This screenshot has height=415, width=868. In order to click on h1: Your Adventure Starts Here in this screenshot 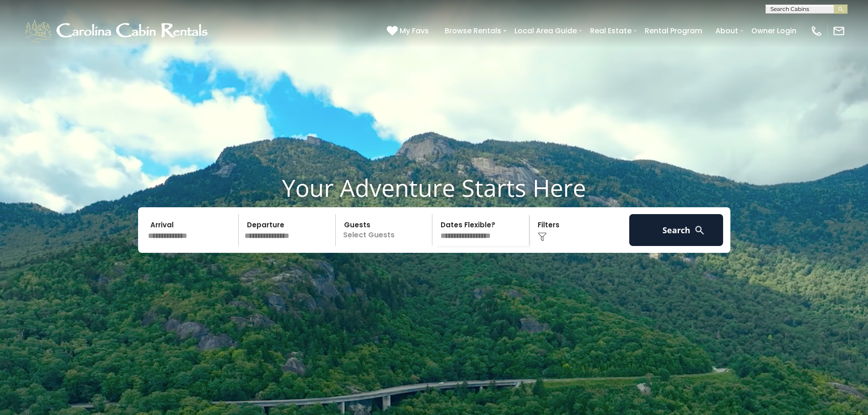, I will do `click(433, 188)`.